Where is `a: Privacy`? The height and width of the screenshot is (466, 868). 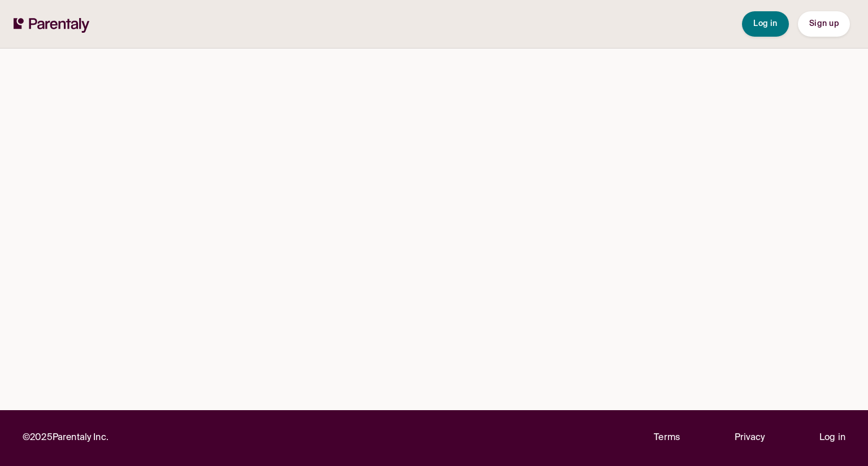
a: Privacy is located at coordinates (750, 438).